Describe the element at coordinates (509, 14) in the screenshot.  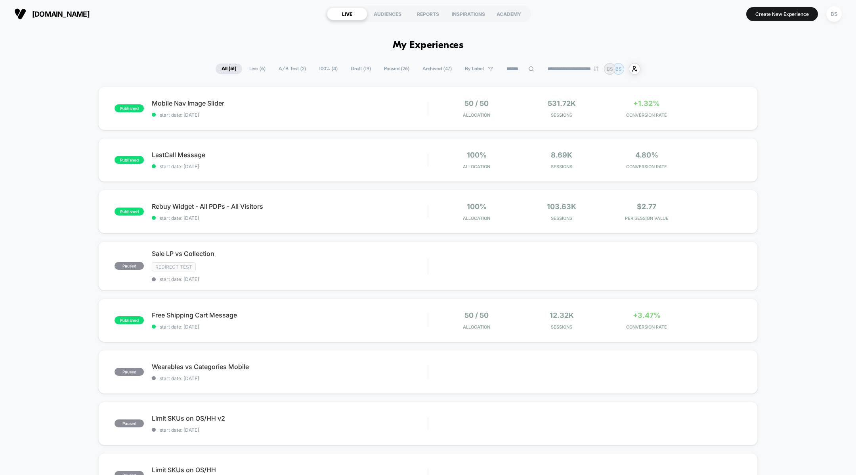
I see `div: ACADEMY` at that location.